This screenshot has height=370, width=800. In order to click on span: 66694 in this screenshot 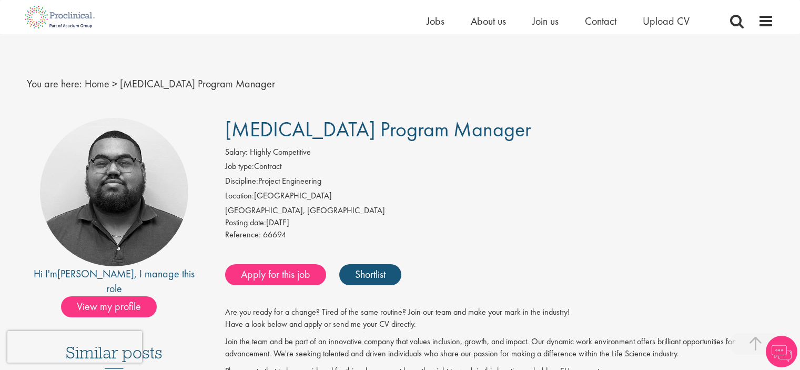, I will do `click(275, 234)`.